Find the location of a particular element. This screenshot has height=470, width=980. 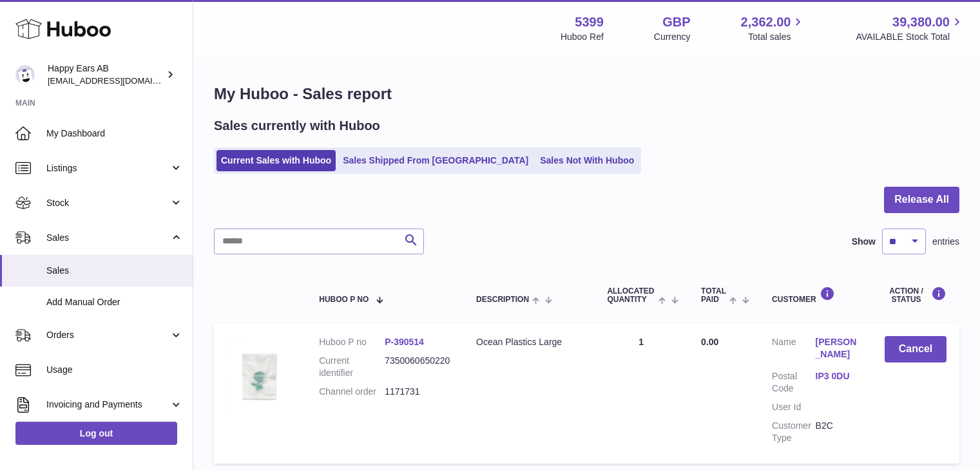

div: Currency is located at coordinates (672, 37).